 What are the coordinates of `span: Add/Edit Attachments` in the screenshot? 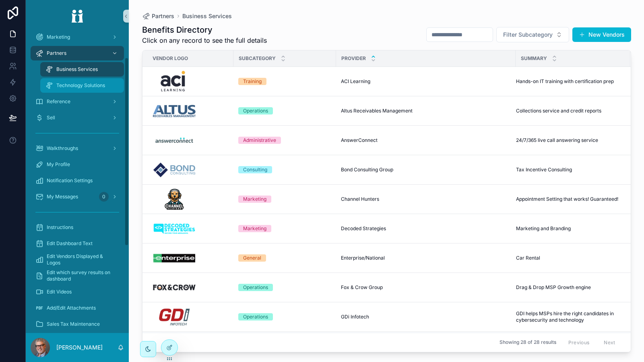 It's located at (71, 308).